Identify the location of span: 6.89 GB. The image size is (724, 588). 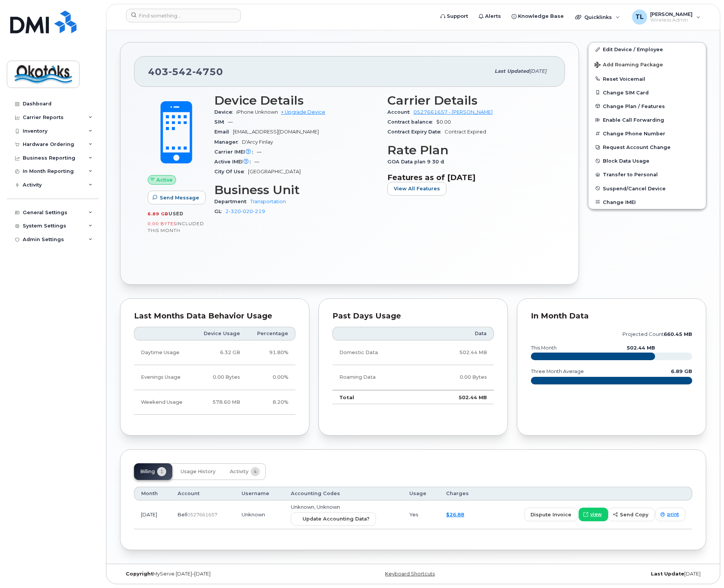
(158, 214).